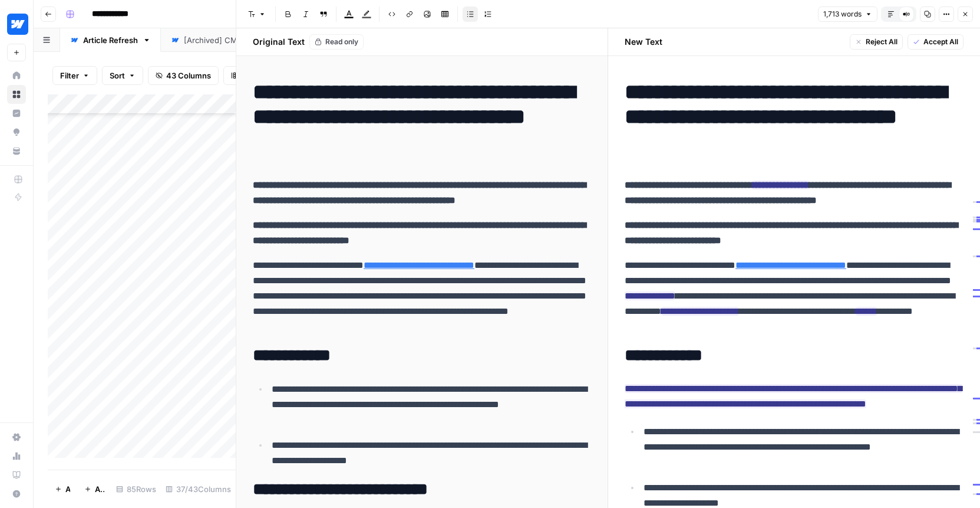  I want to click on a: Insights, so click(17, 114).